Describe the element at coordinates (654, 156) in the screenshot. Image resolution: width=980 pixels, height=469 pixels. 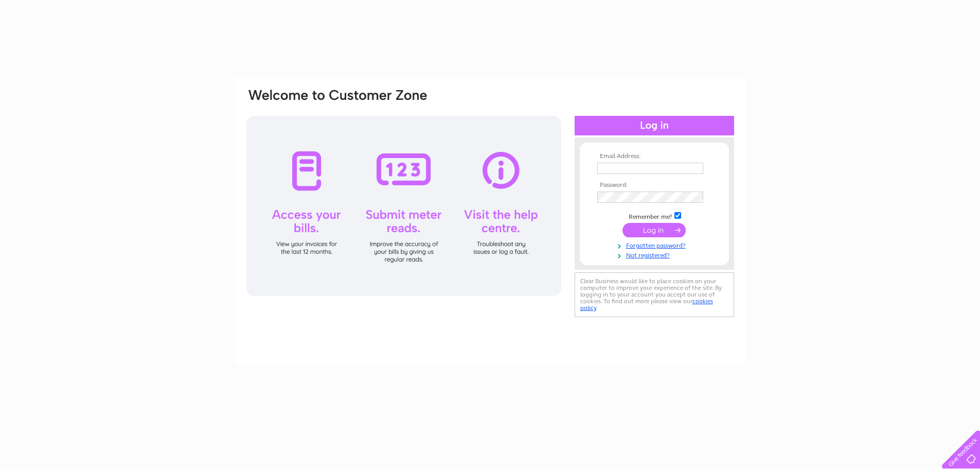
I see `th: Email Address:` at that location.